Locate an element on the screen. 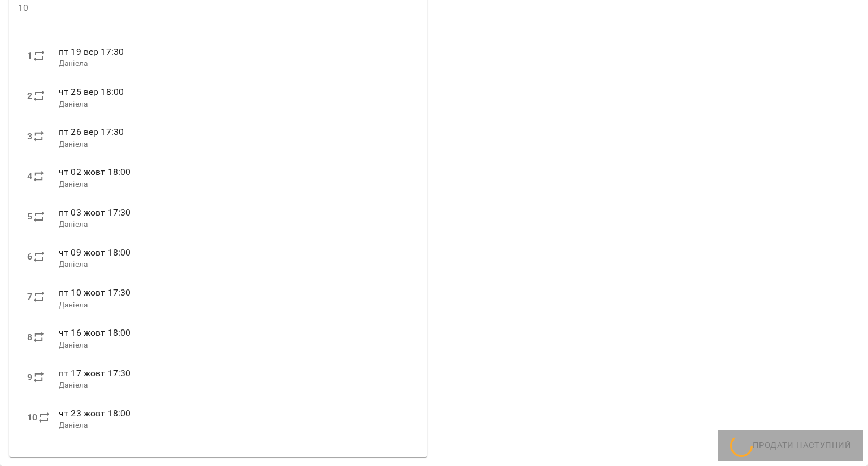 Image resolution: width=868 pixels, height=466 pixels. span: чт 16 жовт 18:00 is located at coordinates (94, 332).